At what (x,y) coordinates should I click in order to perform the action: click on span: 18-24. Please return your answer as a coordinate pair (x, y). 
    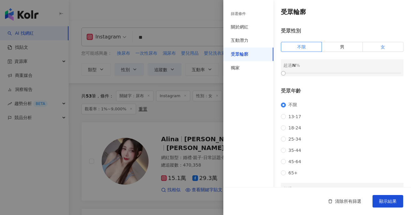
    Looking at the image, I should click on (295, 128).